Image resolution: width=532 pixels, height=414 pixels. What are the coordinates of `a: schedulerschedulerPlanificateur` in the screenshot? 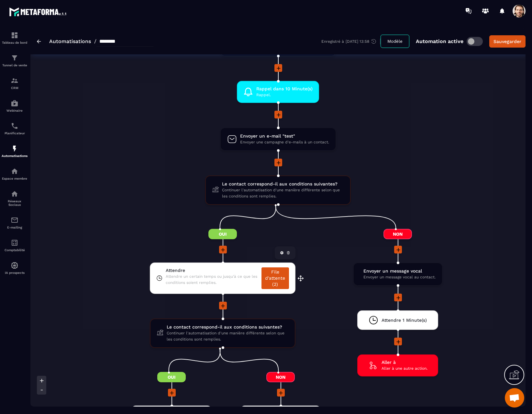 It's located at (15, 129).